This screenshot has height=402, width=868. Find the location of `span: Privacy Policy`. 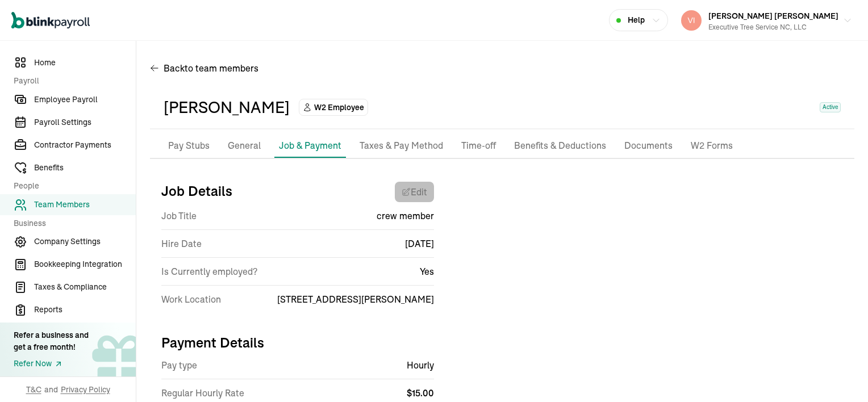

span: Privacy Policy is located at coordinates (85, 389).